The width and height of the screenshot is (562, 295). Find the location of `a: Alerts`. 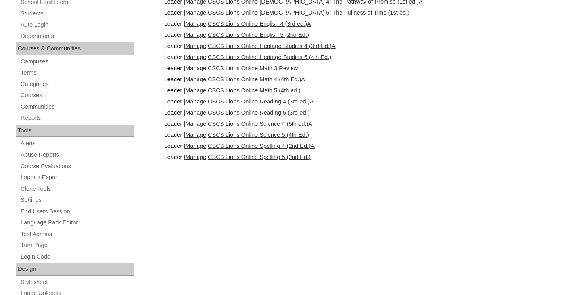

a: Alerts is located at coordinates (77, 143).